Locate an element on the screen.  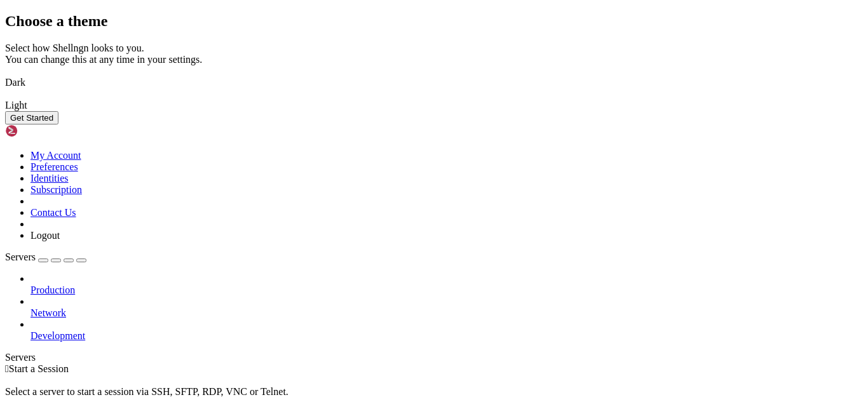
div: Servers is located at coordinates (434, 358).